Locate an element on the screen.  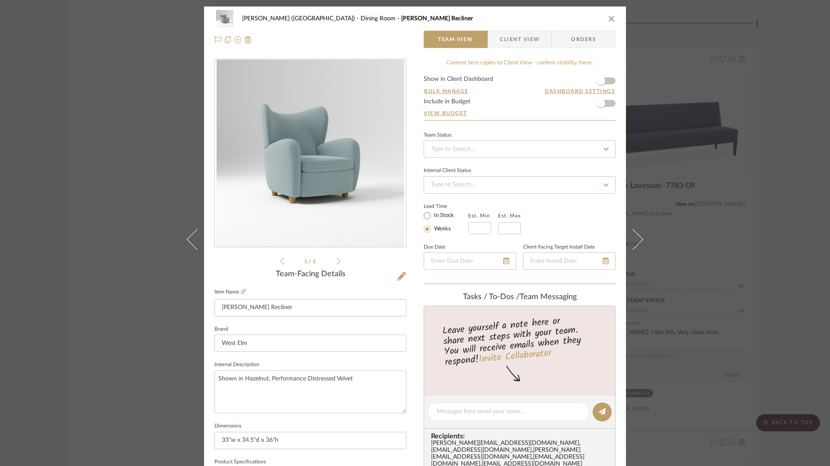
label: Dimensions is located at coordinates (228, 426).